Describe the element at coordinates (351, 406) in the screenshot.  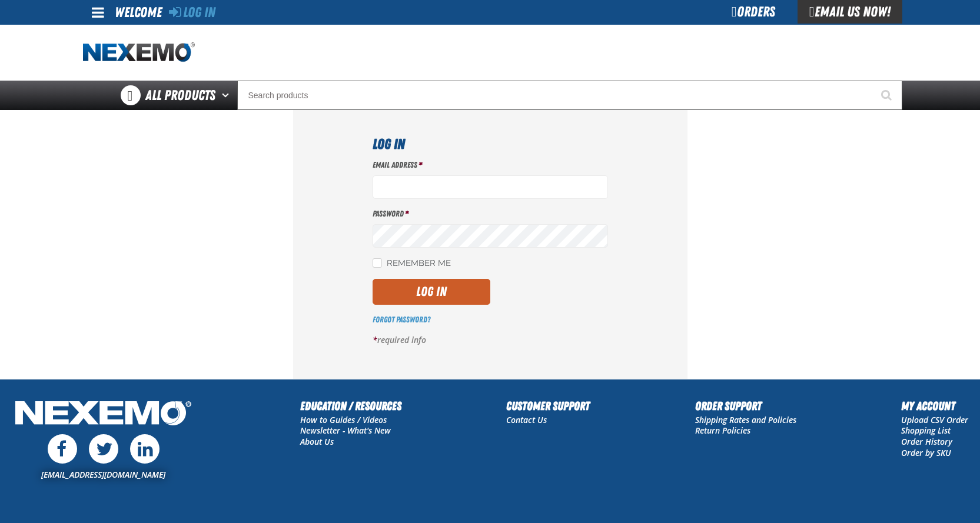
I see `h2: Education / Resources` at that location.